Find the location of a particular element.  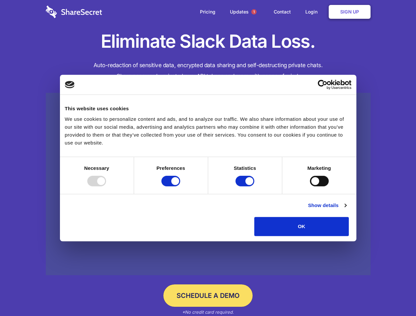

a: Schedule a Demo is located at coordinates (208, 296).